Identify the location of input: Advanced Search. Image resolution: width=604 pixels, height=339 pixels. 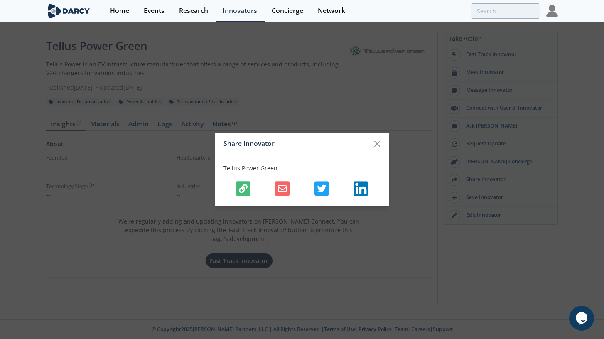
(506, 11).